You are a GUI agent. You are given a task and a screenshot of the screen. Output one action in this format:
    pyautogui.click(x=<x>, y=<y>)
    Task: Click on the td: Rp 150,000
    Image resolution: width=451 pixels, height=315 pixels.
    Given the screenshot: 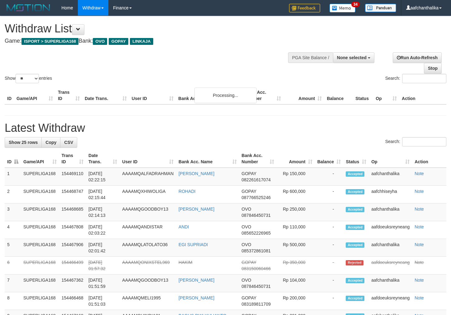 What is the action you would take?
    pyautogui.click(x=296, y=177)
    